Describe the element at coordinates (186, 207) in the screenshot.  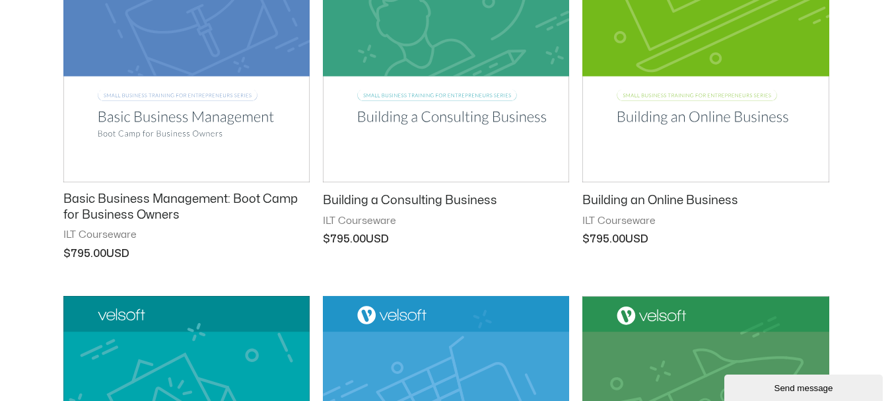
I see `h2: Basic Business Management: Boot Camp for Business Owners` at that location.